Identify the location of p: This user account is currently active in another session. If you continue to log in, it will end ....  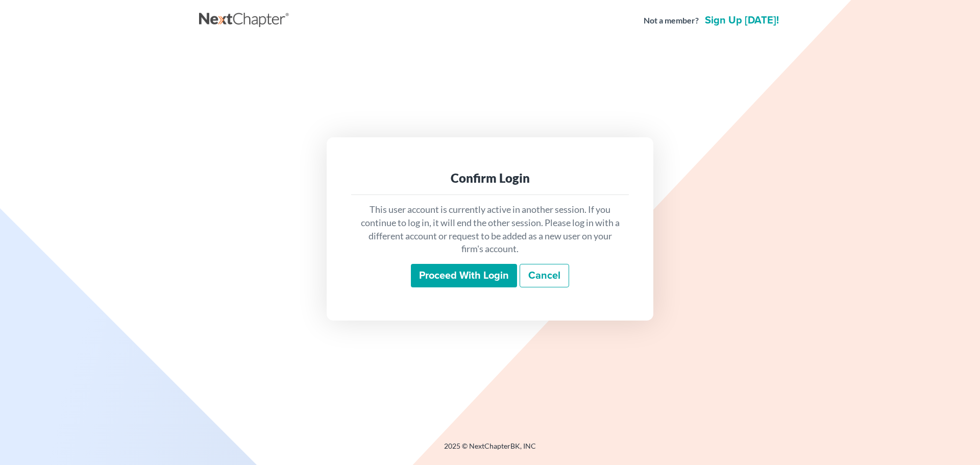
(490, 229).